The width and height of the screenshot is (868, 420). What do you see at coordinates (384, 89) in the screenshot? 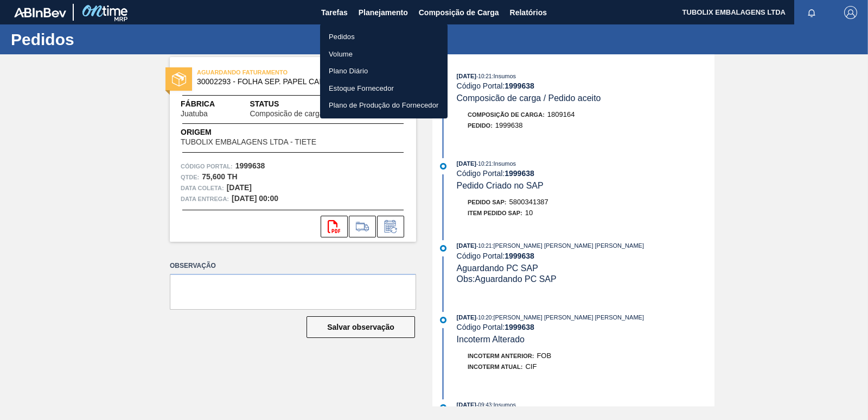
I see `li: Estoque Fornecedor` at bounding box center [384, 89].